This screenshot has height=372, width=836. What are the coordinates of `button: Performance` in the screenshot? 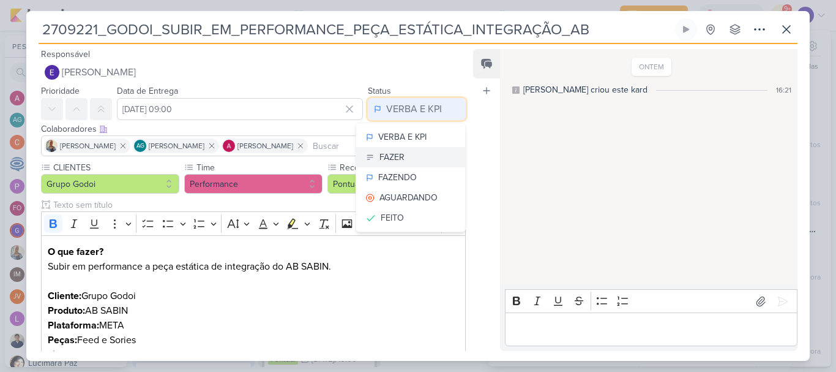 It's located at (253, 184).